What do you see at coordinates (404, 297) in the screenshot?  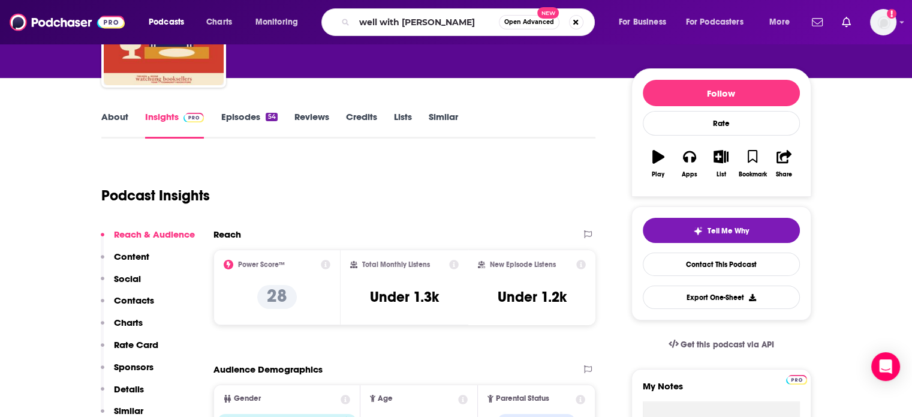 I see `h3: Under 1.3k` at bounding box center [404, 297].